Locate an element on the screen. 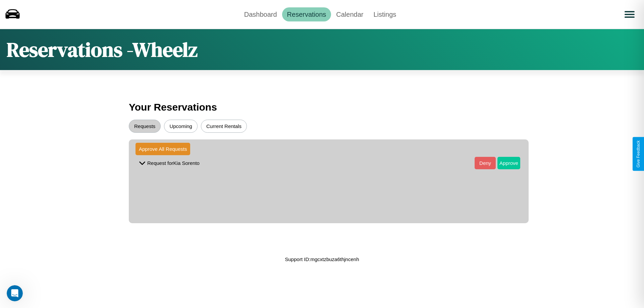 The width and height of the screenshot is (644, 308). h3: Your Reservations is located at coordinates (322, 108).